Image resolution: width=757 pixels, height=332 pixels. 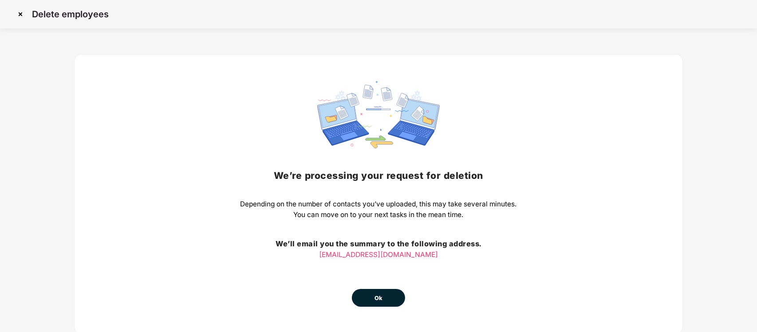 What do you see at coordinates (379, 298) in the screenshot?
I see `span: Ok` at bounding box center [379, 298].